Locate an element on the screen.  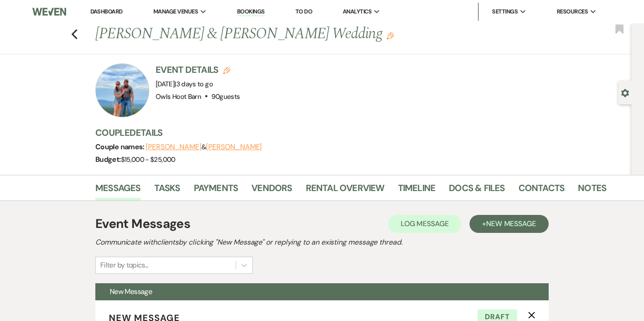
a: Timeline is located at coordinates (417, 190).